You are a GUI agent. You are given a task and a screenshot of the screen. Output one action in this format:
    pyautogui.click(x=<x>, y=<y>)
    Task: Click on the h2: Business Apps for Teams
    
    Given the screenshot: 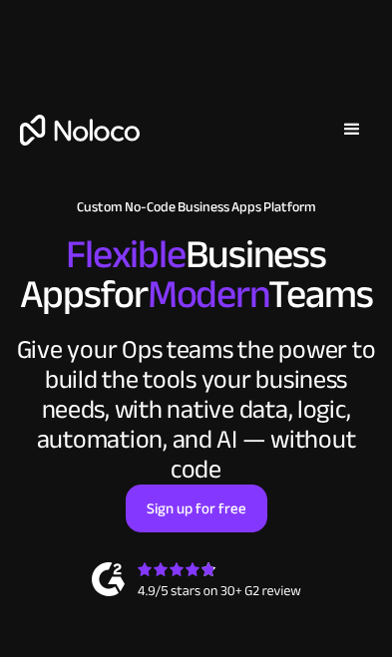 What is the action you would take?
    pyautogui.click(x=195, y=275)
    